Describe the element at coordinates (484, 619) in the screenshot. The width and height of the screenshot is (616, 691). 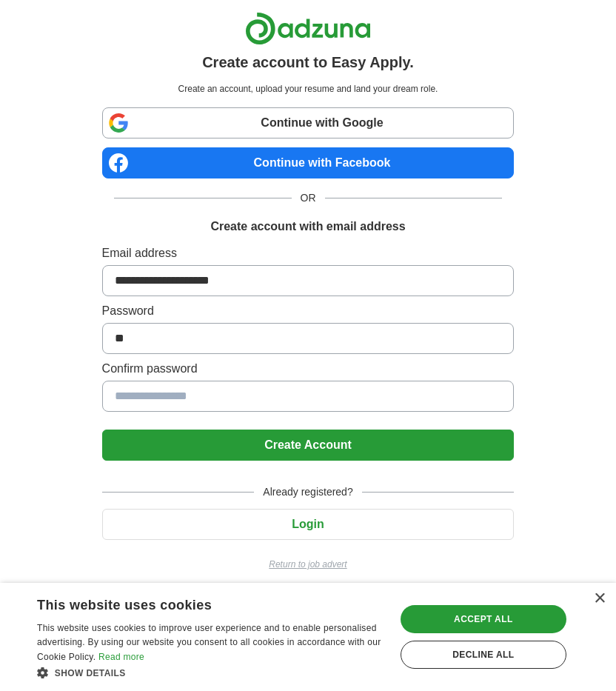
I see `div: Accept all` at that location.